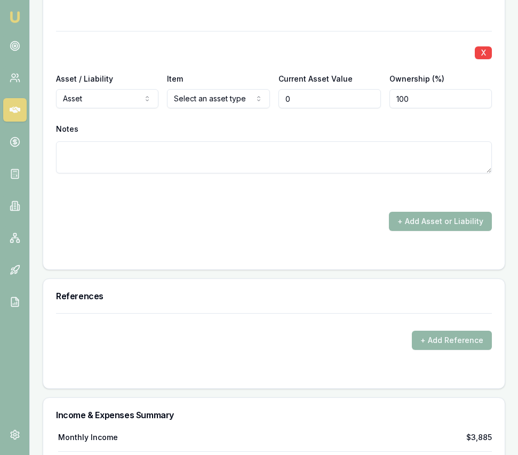 The height and width of the screenshot is (455, 518). What do you see at coordinates (440, 221) in the screenshot?
I see `button: + Add Asset or Liability` at bounding box center [440, 221].